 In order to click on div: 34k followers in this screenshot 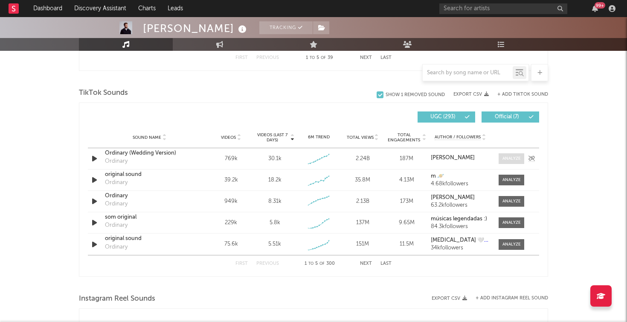, I will do `click(460, 248)`.